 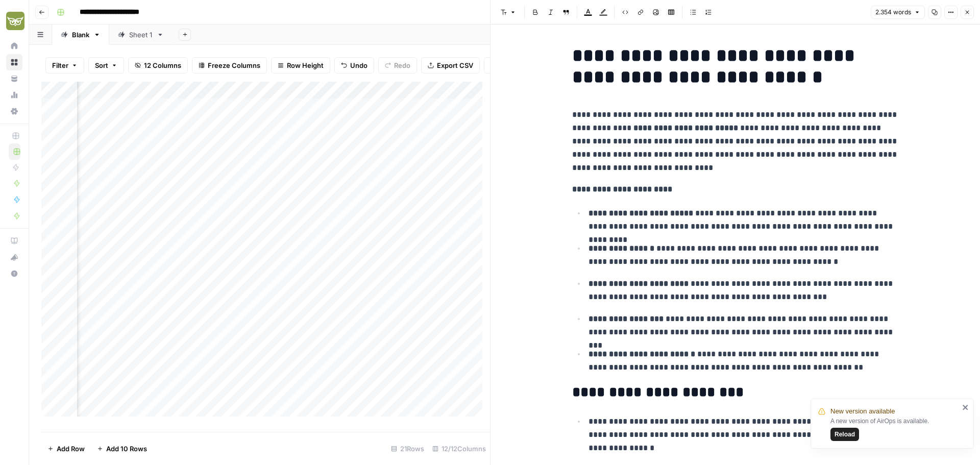 What do you see at coordinates (15, 46) in the screenshot?
I see `a: Home` at bounding box center [15, 46].